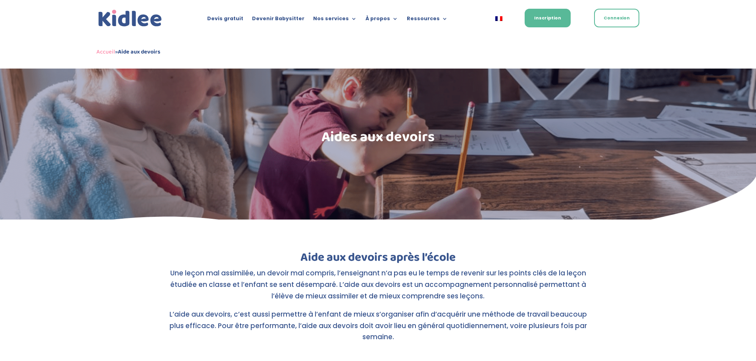  Describe the element at coordinates (130, 18) in the screenshot. I see `img: logo_kidlee_bleu` at that location.